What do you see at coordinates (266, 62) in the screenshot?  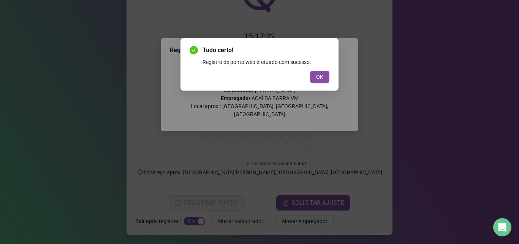 I see `div: Registro de ponto web efetuado com sucesso.` at bounding box center [266, 62].